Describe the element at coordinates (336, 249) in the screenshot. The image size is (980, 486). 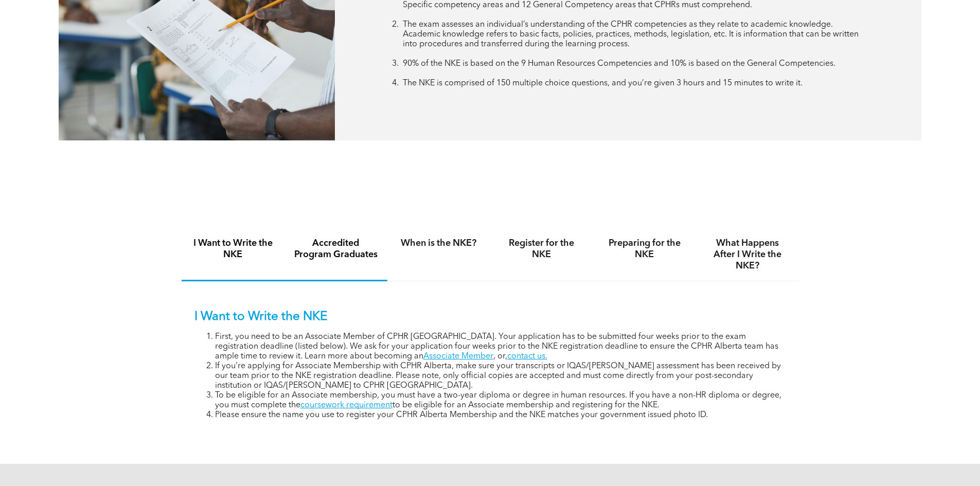
I see `h4: Accredited Program Graduates` at that location.